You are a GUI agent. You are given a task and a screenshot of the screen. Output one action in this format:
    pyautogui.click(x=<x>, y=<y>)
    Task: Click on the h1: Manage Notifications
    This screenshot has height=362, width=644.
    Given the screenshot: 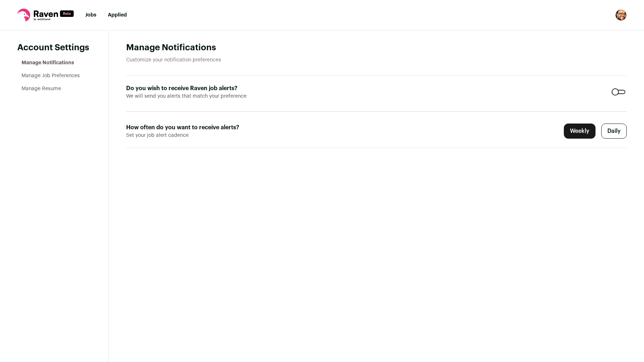 What is the action you would take?
    pyautogui.click(x=376, y=48)
    